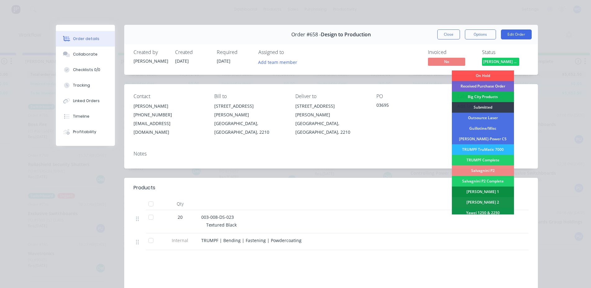  Describe the element at coordinates (447, 62) in the screenshot. I see `span: No` at that location.